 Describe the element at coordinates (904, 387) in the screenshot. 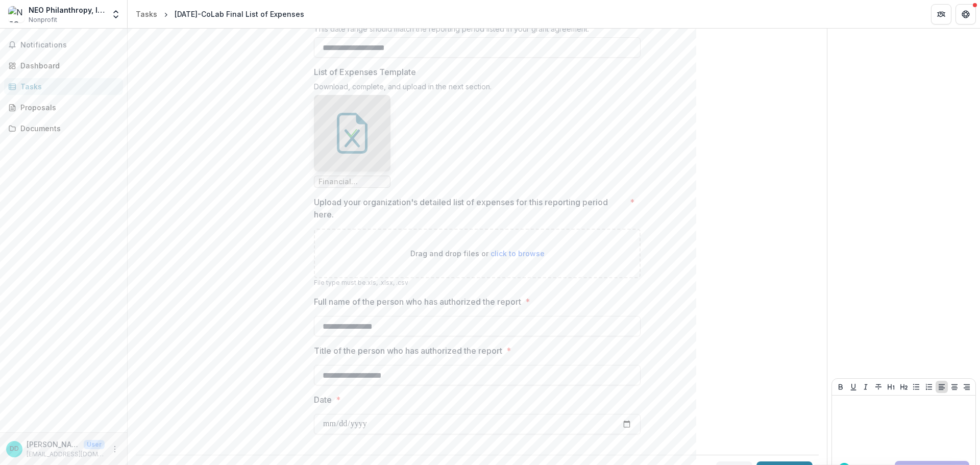

I see `button: Heading 2` at that location.